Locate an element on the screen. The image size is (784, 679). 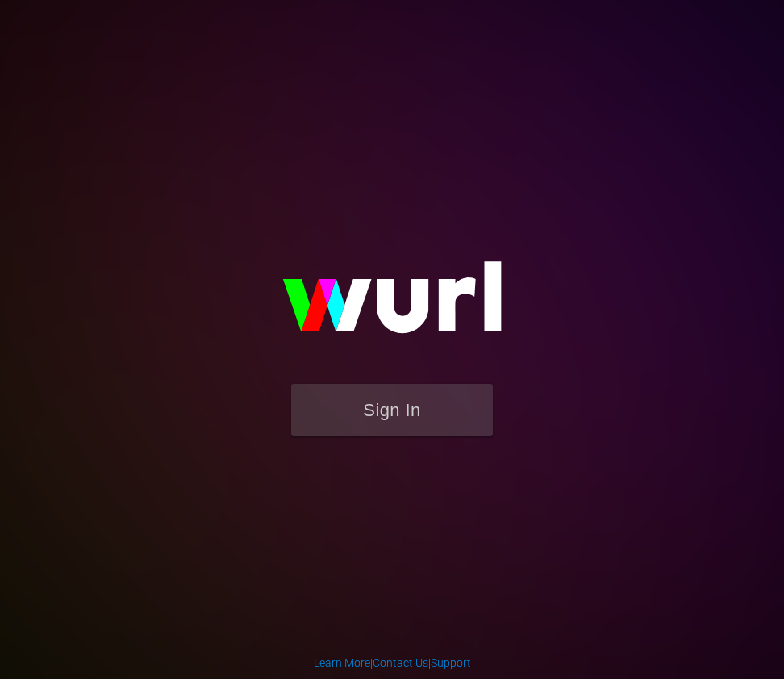
button: Sign In is located at coordinates (392, 410).